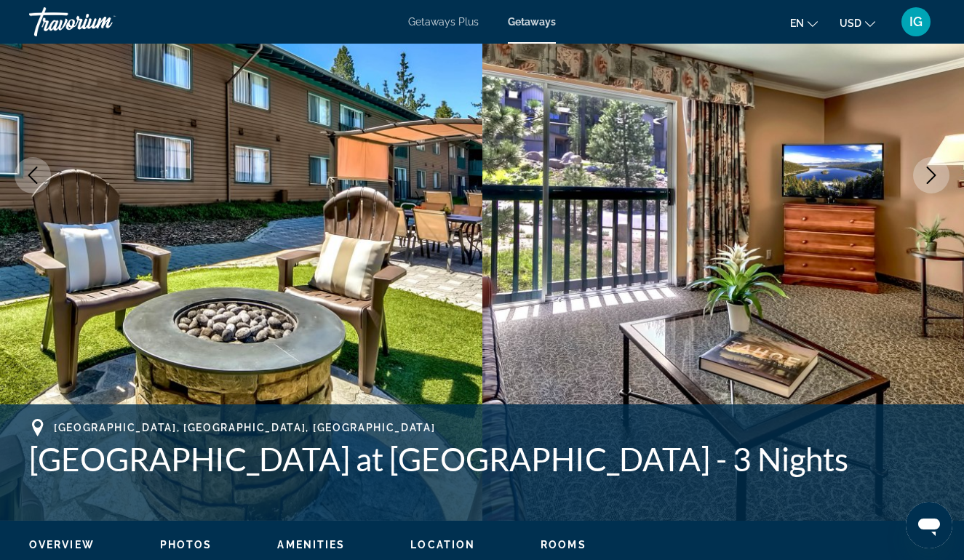  What do you see at coordinates (851, 23) in the screenshot?
I see `span: USD` at bounding box center [851, 23].